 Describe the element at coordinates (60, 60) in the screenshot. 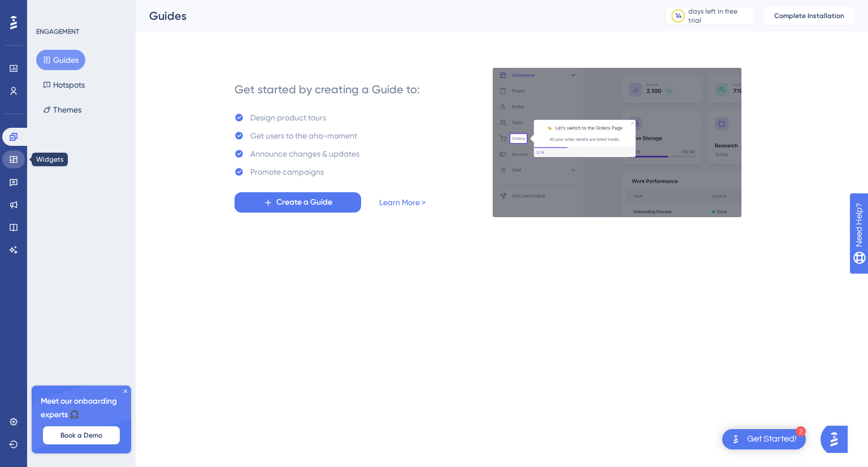

I see `button: Guides` at that location.